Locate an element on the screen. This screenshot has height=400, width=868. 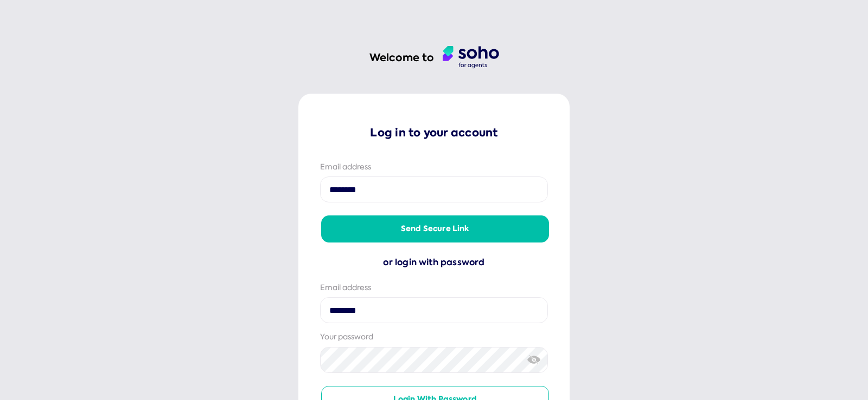
div: or login with password is located at coordinates (434, 263).